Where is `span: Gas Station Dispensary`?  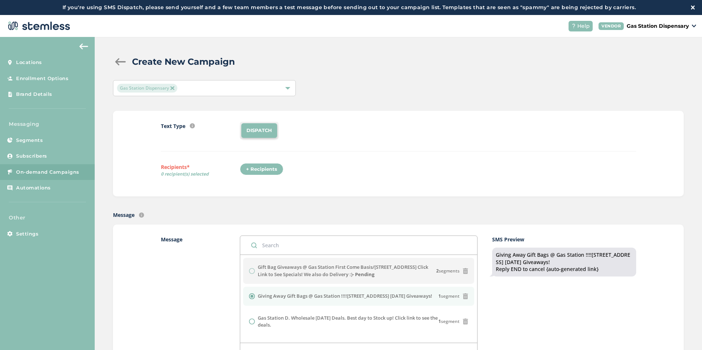
span: Gas Station Dispensary is located at coordinates (147, 88).